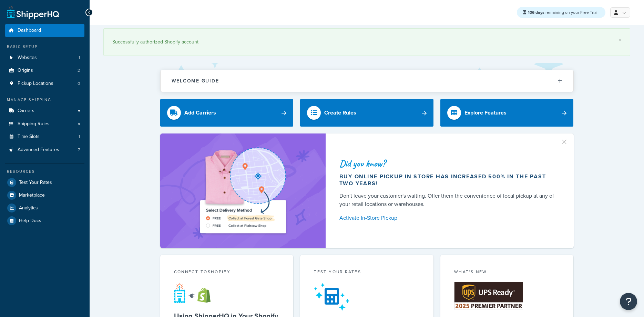 The image size is (644, 317). I want to click on a: Dashboard, so click(45, 30).